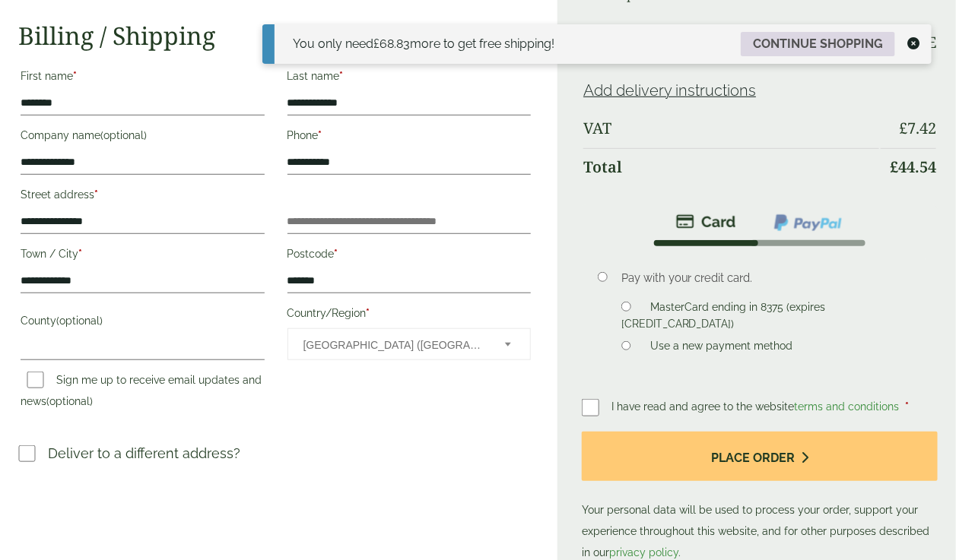  I want to click on p: Pay with your credit card., so click(767, 278).